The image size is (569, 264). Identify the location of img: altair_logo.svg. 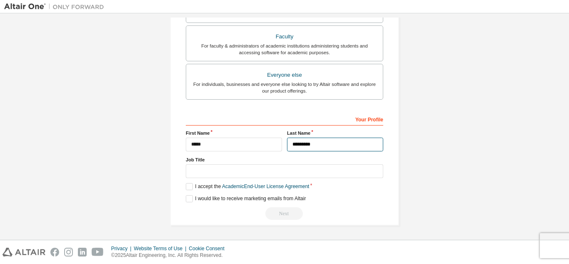
(24, 252).